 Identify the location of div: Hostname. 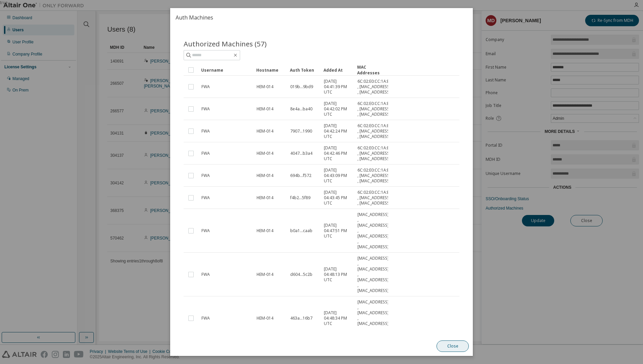
(271, 70).